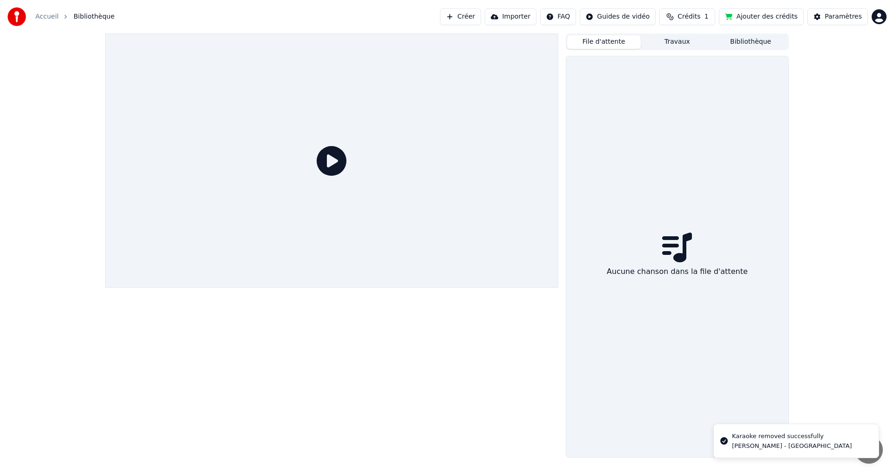  What do you see at coordinates (75, 17) in the screenshot?
I see `nav: breadcrumb` at bounding box center [75, 17].